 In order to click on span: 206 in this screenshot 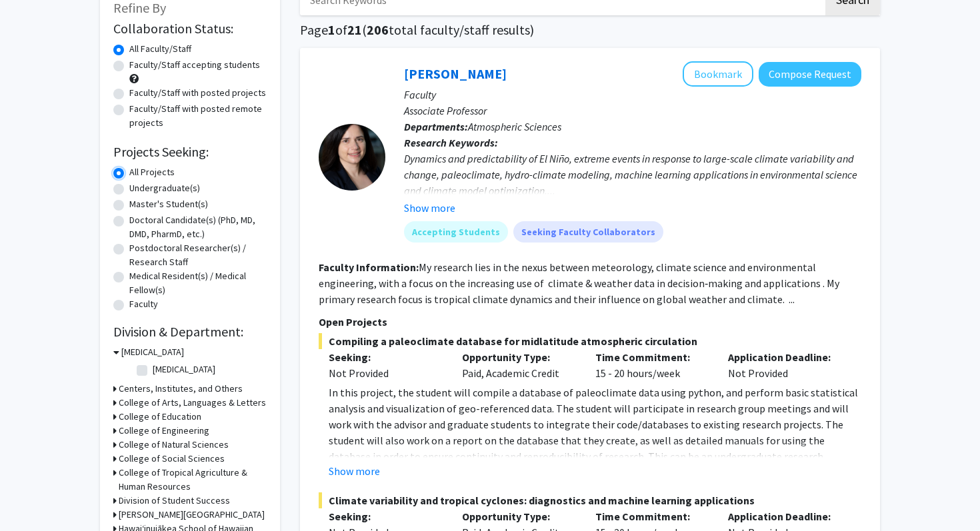, I will do `click(377, 30)`.